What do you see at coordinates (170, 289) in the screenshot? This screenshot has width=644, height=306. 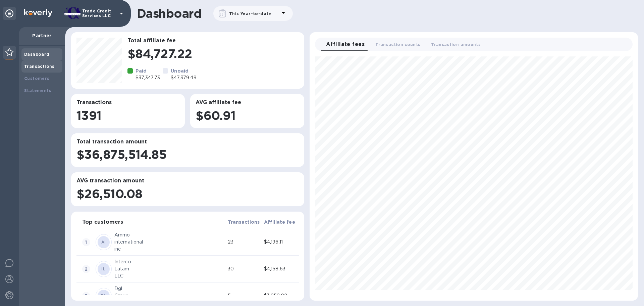 I see `div: Dgl` at bounding box center [170, 289].